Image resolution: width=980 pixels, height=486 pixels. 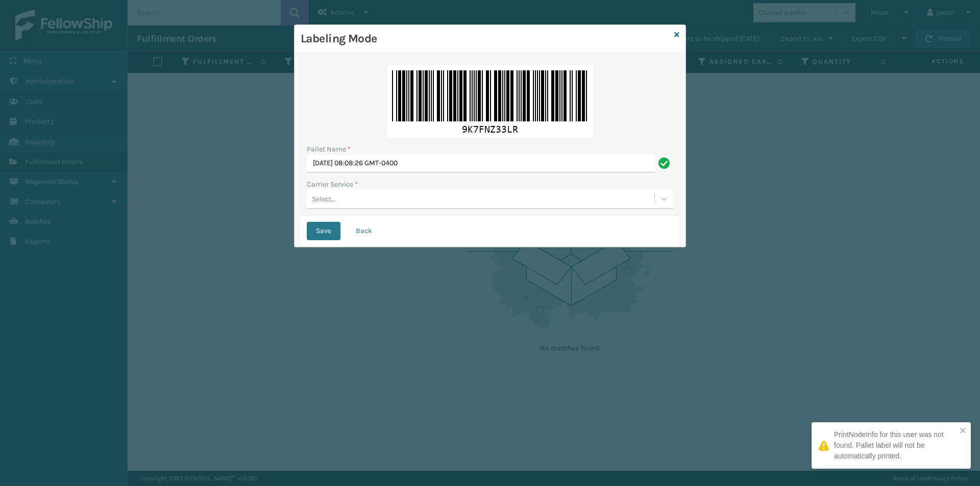 I want to click on h3: Labeling Mode, so click(x=486, y=39).